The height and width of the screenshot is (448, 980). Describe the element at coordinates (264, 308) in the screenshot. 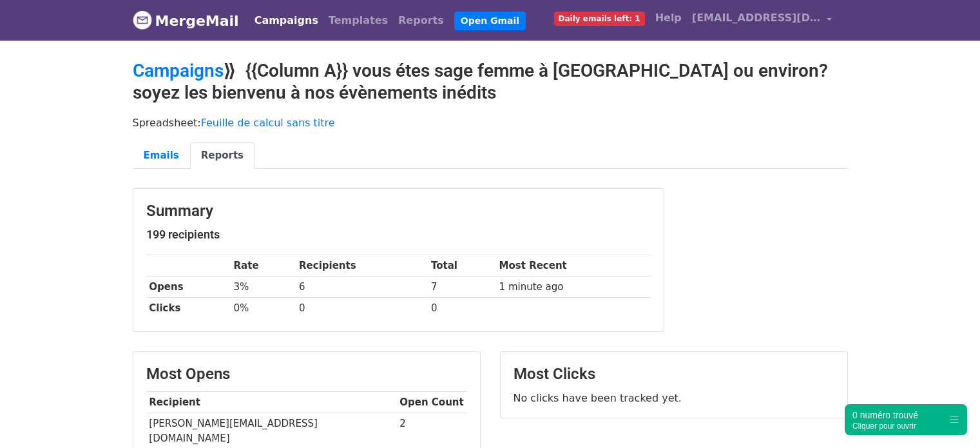

I see `td: 0%` at that location.